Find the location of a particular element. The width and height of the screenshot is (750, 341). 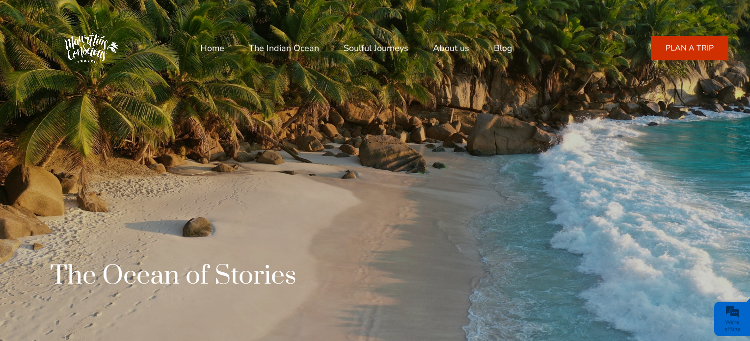

a: Soulful Journeys is located at coordinates (376, 48).